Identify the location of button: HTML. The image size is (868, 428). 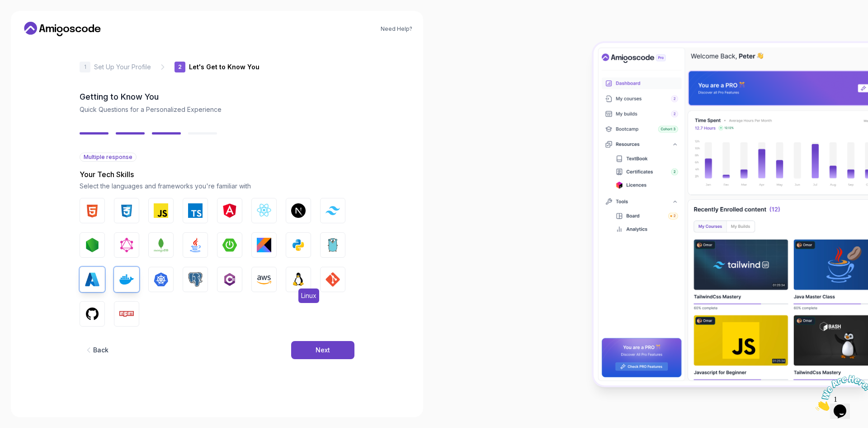
(92, 211).